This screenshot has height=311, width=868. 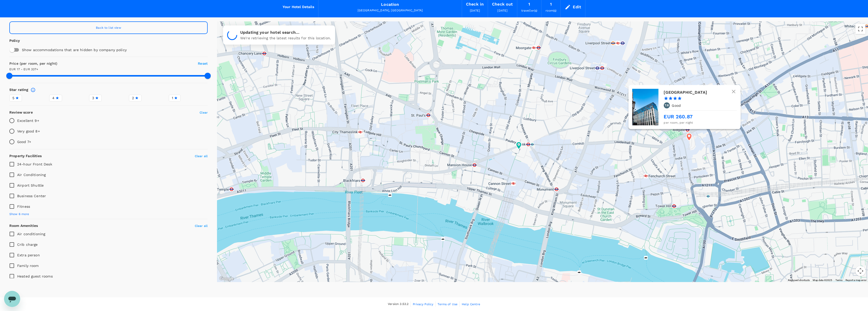 What do you see at coordinates (14, 98) in the screenshot?
I see `span: 5` at bounding box center [14, 98].